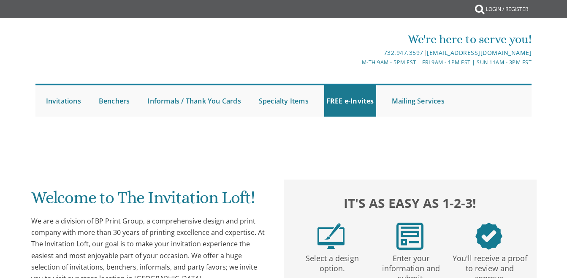  I want to click on img: step1.png, so click(331, 236).